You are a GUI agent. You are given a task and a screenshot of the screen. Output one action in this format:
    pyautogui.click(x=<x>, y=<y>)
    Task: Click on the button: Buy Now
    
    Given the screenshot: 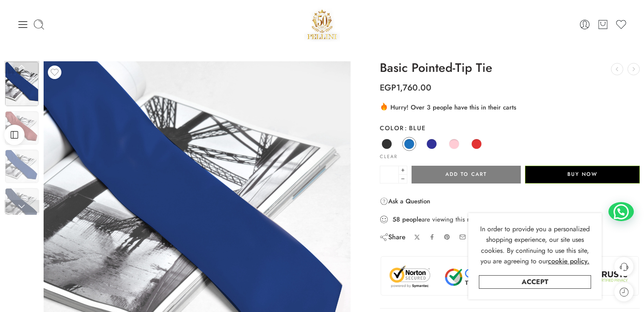 What is the action you would take?
    pyautogui.click(x=581, y=175)
    